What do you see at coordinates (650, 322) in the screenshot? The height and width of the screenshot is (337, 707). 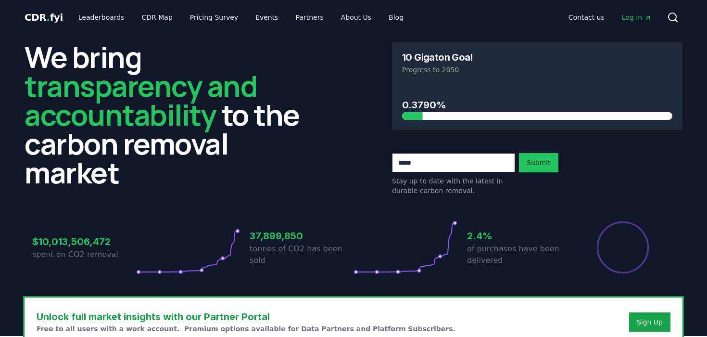 I see `a: Sign Up` at bounding box center [650, 322].